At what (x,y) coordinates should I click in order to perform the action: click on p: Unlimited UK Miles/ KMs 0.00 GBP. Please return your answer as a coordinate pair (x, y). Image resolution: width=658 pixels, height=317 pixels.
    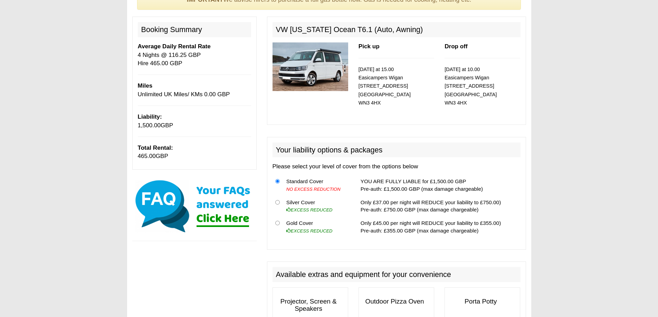
    Looking at the image, I should click on (194, 90).